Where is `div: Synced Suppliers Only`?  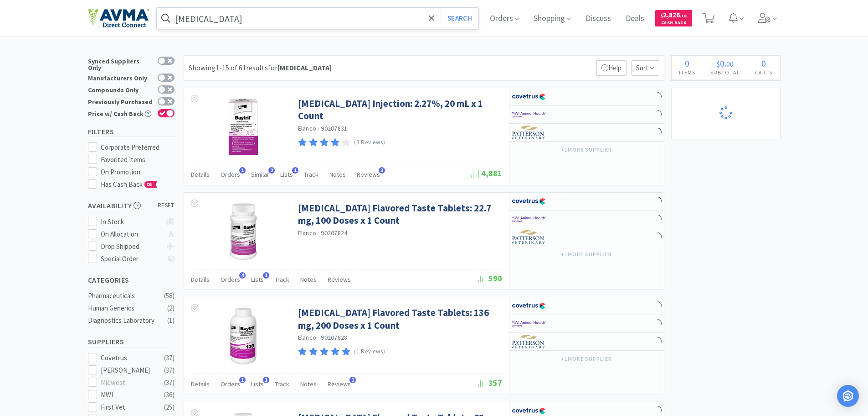 div: Synced Suppliers Only is located at coordinates (120, 63).